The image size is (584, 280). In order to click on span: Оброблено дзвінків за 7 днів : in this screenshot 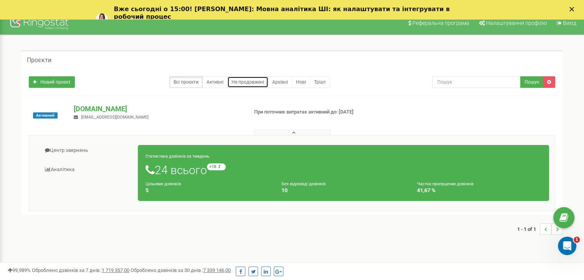, I will do `click(81, 270)`.